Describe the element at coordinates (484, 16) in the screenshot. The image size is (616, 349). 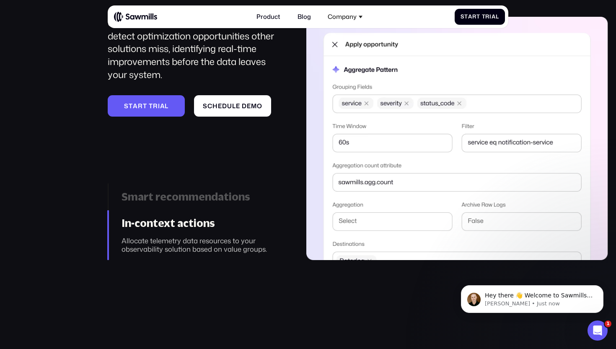
I see `span: T` at that location.